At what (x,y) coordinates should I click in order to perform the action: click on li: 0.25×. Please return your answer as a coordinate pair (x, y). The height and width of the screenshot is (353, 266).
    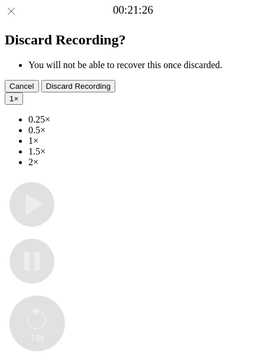
    Looking at the image, I should click on (145, 120).